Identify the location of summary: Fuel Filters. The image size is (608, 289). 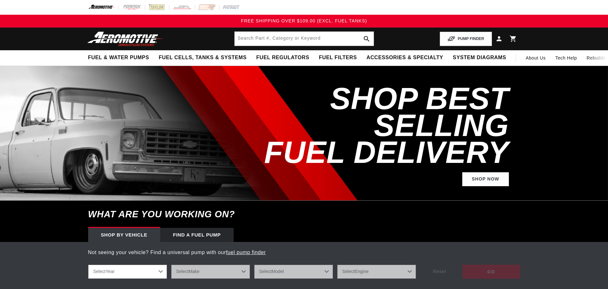
(338, 58).